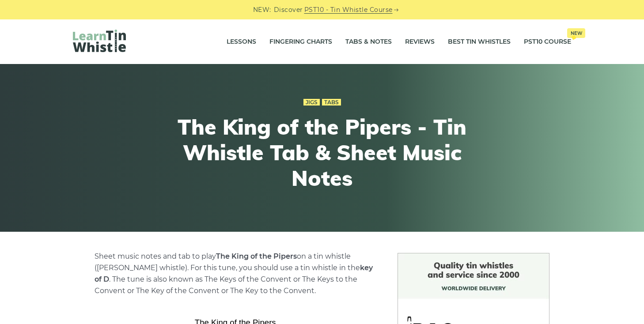 This screenshot has width=644, height=324. Describe the element at coordinates (420, 42) in the screenshot. I see `a: Reviews` at that location.